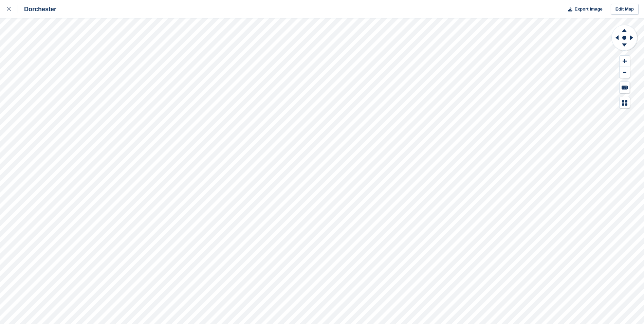  Describe the element at coordinates (625, 62) in the screenshot. I see `button: Zoom In` at that location.